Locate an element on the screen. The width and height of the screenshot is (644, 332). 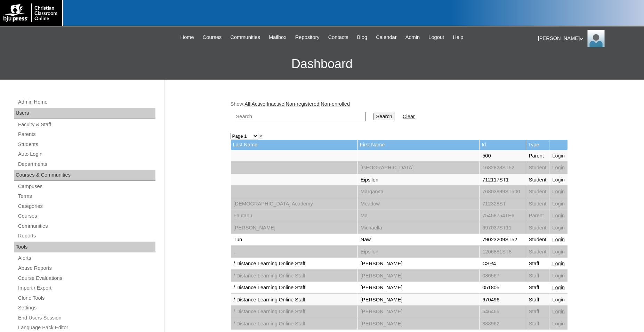
td: CSR4 is located at coordinates (502, 263).